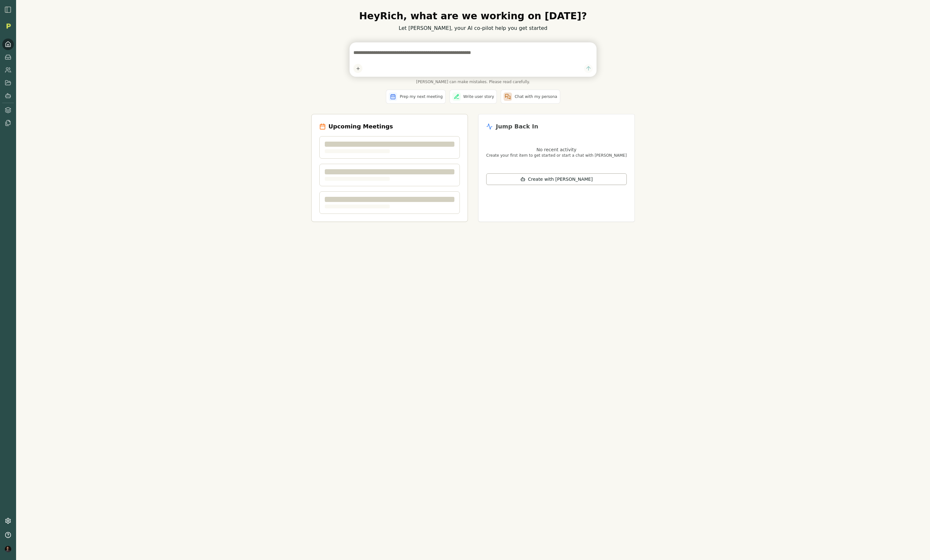  What do you see at coordinates (8, 9) in the screenshot?
I see `button: sidebar` at bounding box center [8, 9].